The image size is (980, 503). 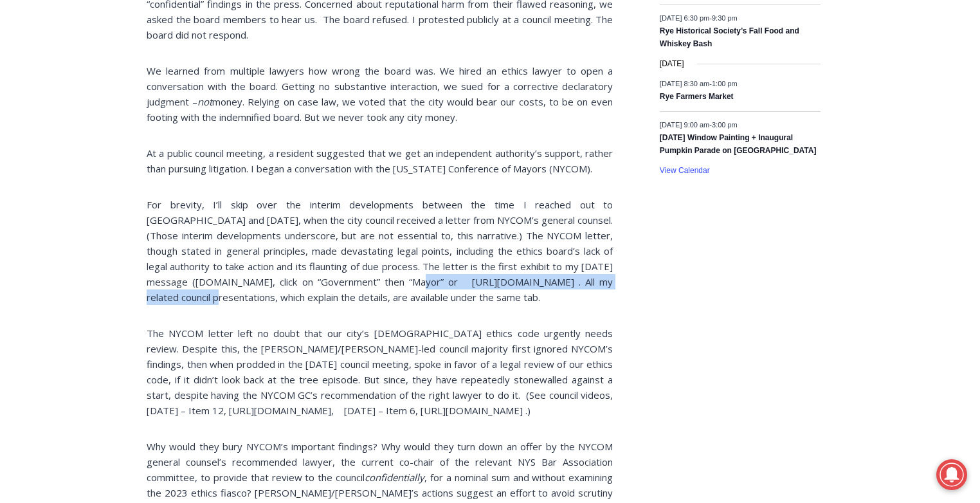 What do you see at coordinates (379, 161) in the screenshot?
I see `p: At a public council meeting, a resident suggested that we get an independent authority’s support,...` at bounding box center [379, 161].